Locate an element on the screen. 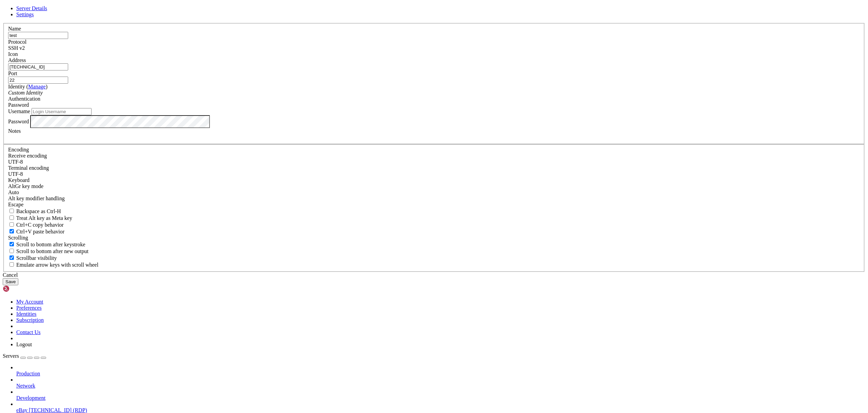 Image resolution: width=868 pixels, height=413 pixels. span: Network is located at coordinates (26, 386).